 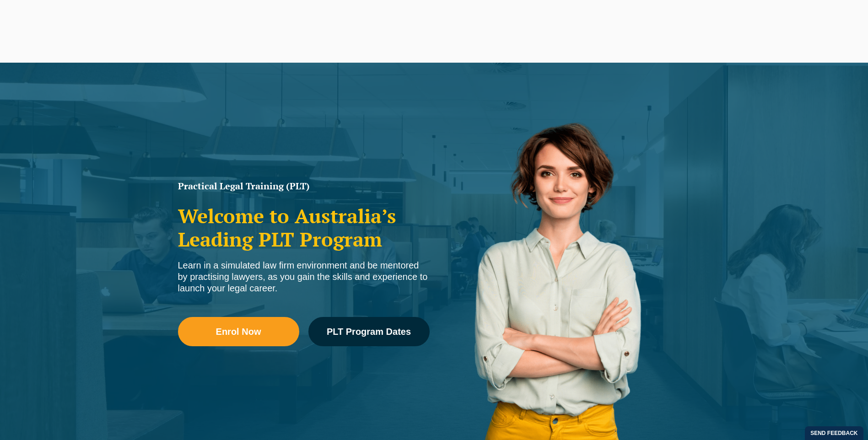 I want to click on span: PLT Program Dates, so click(x=369, y=332).